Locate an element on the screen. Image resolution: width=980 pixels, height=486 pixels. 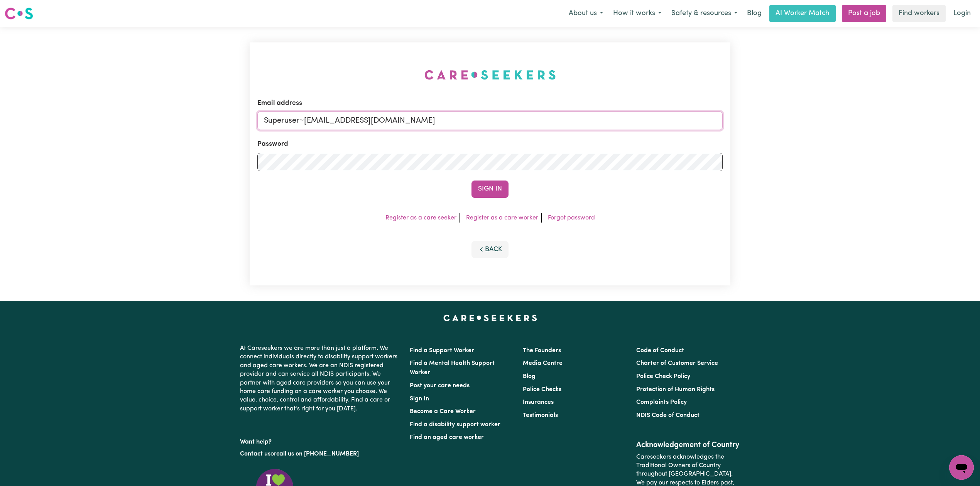
a: Sign In is located at coordinates (420, 399).